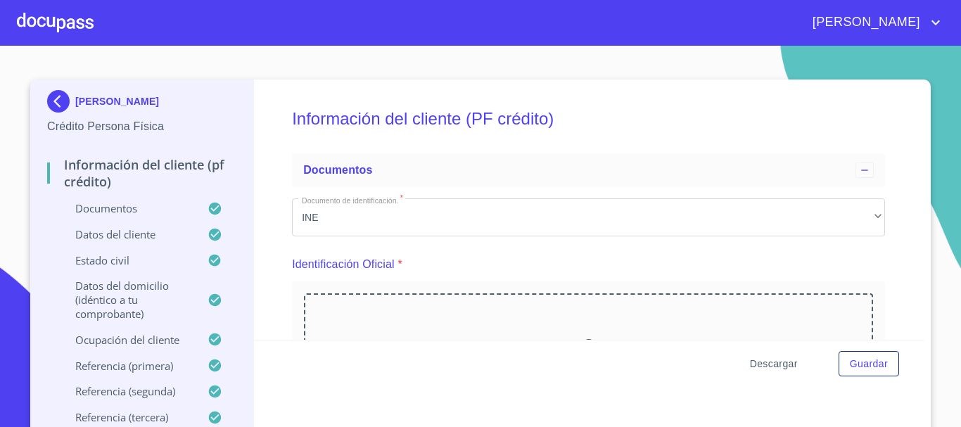 Image resolution: width=961 pixels, height=427 pixels. I want to click on p: Referencia (primera), so click(127, 366).